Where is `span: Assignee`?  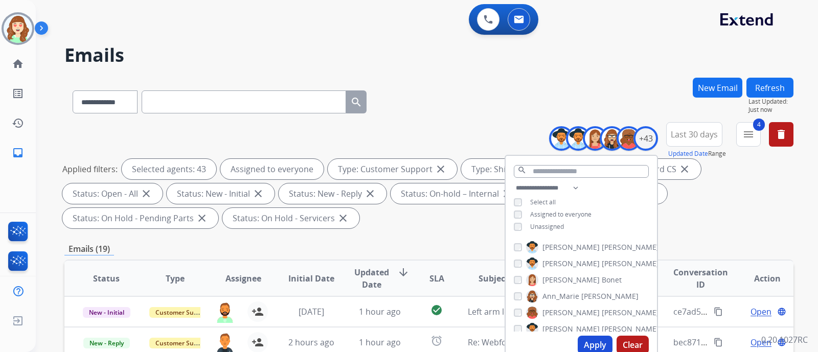
span: Assignee is located at coordinates (243, 279).